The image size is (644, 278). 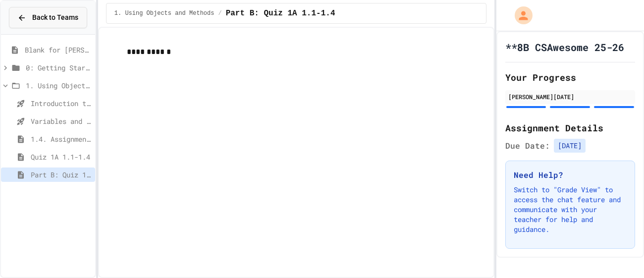 I want to click on h1: **8B CSAwesome 25-26, so click(x=565, y=47).